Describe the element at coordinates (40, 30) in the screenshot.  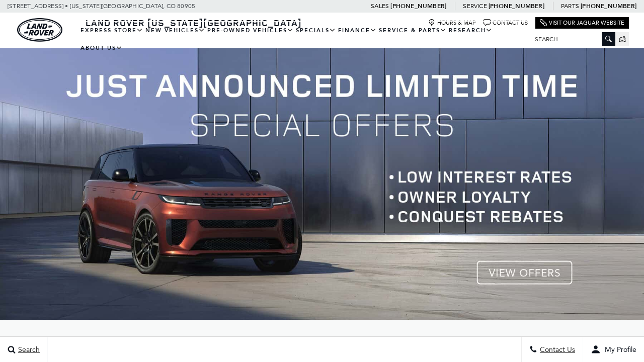
I see `a: land-rover` at that location.